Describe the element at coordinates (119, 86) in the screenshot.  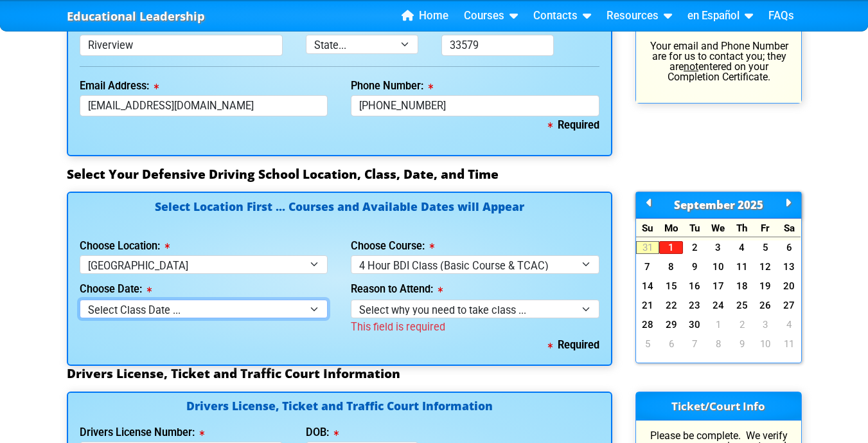
I see `label: Email Address:` at that location.